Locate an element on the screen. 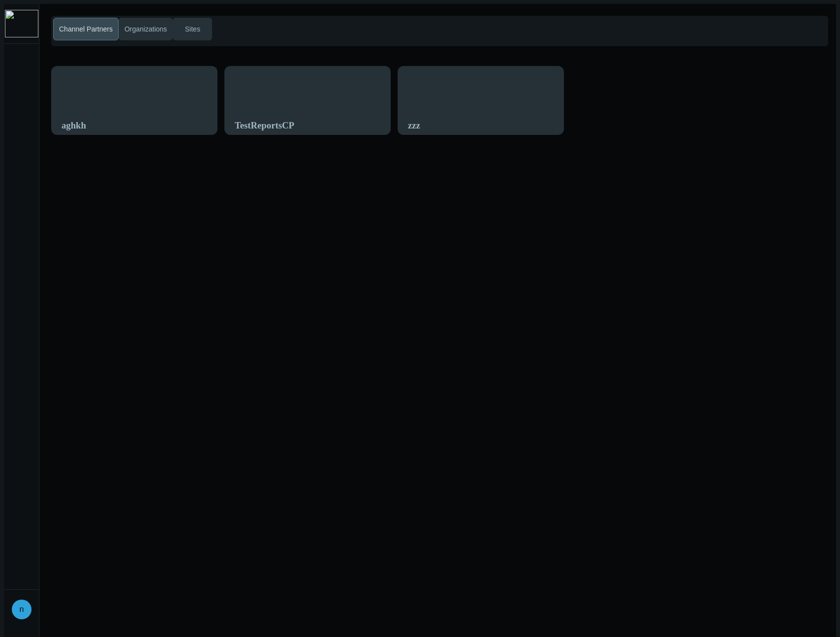 The width and height of the screenshot is (840, 637). button: Sites is located at coordinates (193, 29).